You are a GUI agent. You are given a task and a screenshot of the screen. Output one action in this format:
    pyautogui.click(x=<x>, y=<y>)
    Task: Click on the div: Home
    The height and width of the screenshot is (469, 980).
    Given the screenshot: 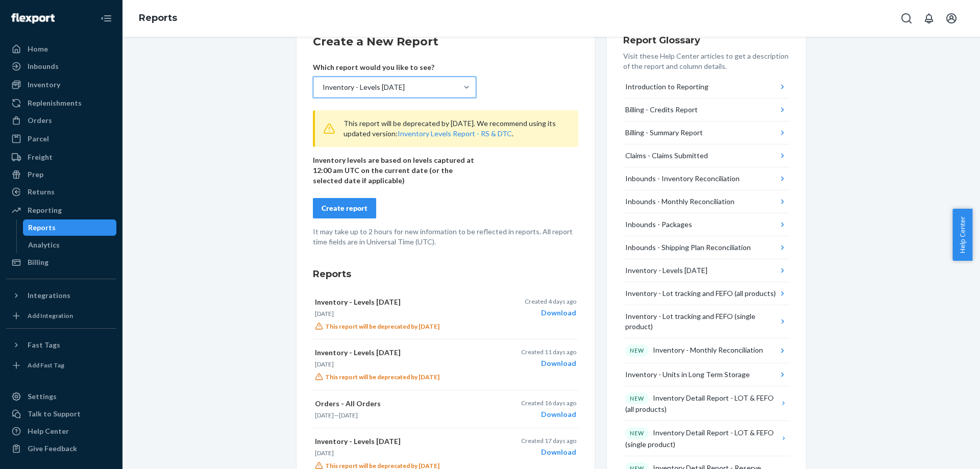 What is the action you would take?
    pyautogui.click(x=38, y=49)
    